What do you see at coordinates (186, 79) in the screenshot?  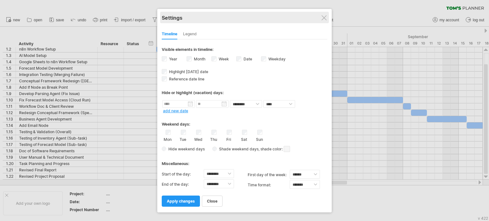 I see `span: Reference date line` at bounding box center [186, 79].